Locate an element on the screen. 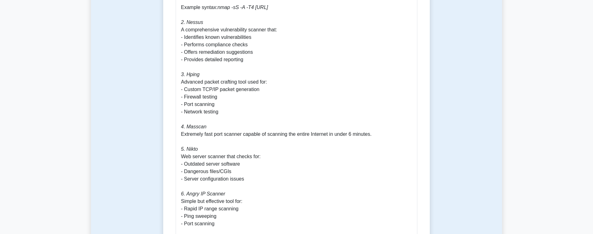 The image size is (593, 234). i: 3. Hping is located at coordinates (190, 74).